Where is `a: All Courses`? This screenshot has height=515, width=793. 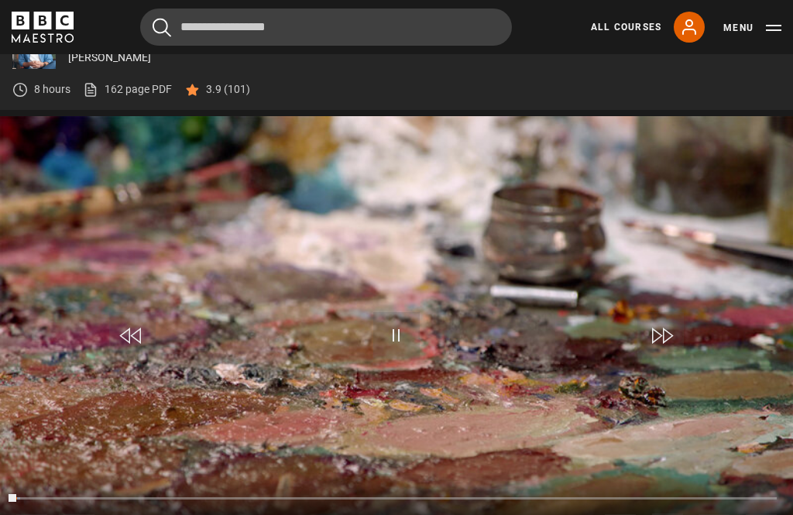 a: All Courses is located at coordinates (626, 27).